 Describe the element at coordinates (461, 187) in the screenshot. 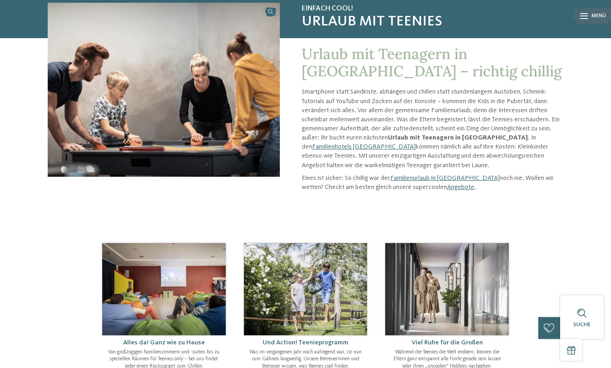

I see `a: Angebote` at that location.